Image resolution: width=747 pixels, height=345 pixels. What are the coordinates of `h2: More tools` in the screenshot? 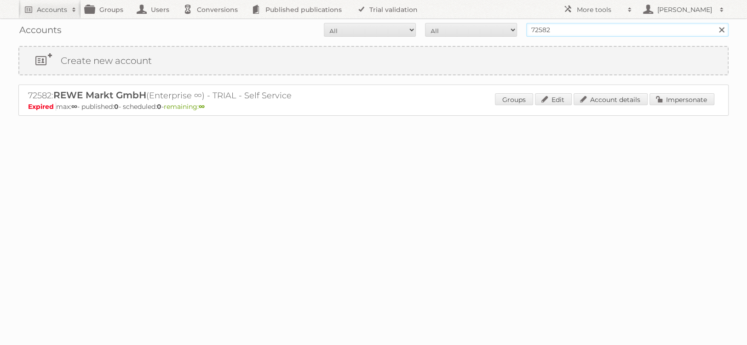 It's located at (600, 10).